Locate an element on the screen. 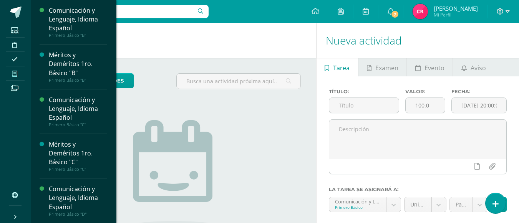 Image resolution: width=519 pixels, height=223 pixels. span: Mi Perfil is located at coordinates (456, 15).